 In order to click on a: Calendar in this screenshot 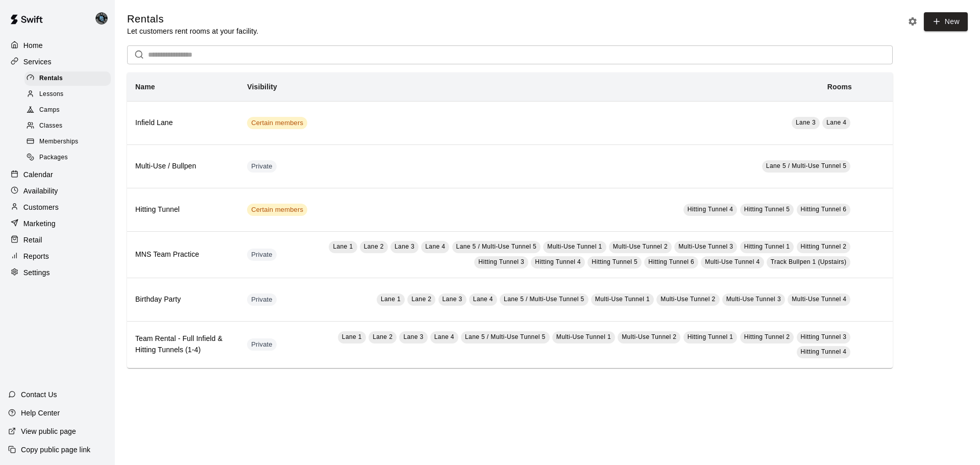, I will do `click(57, 174)`.